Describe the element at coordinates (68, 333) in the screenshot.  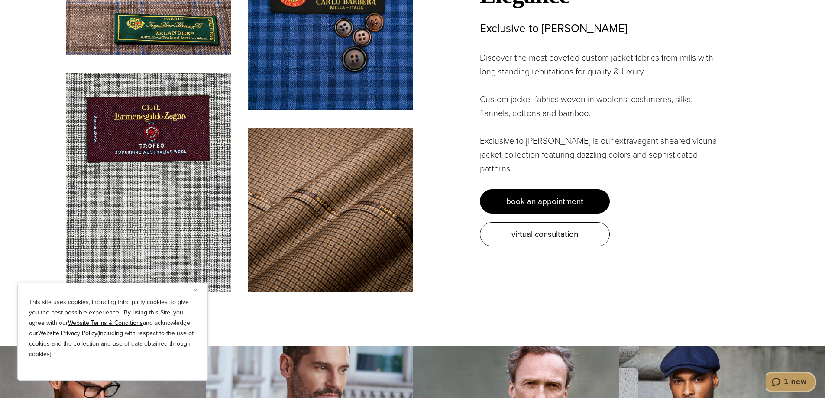
I see `a: Website Privacy Policy` at that location.